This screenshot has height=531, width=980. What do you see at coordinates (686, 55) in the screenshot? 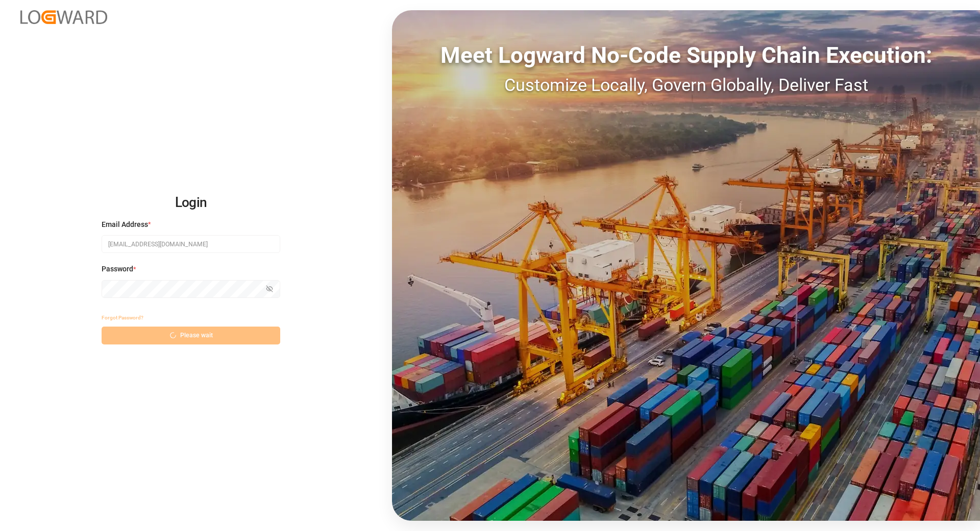
I see `div: Meet Logward No-Code Supply Chain Execution:` at bounding box center [686, 55].